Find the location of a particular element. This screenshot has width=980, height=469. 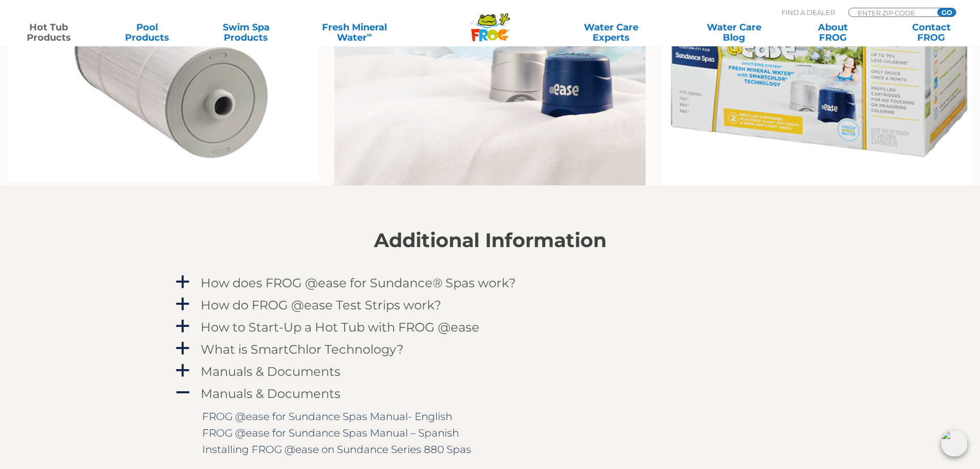

a: Fresh MineralWater∞ is located at coordinates (354, 33).